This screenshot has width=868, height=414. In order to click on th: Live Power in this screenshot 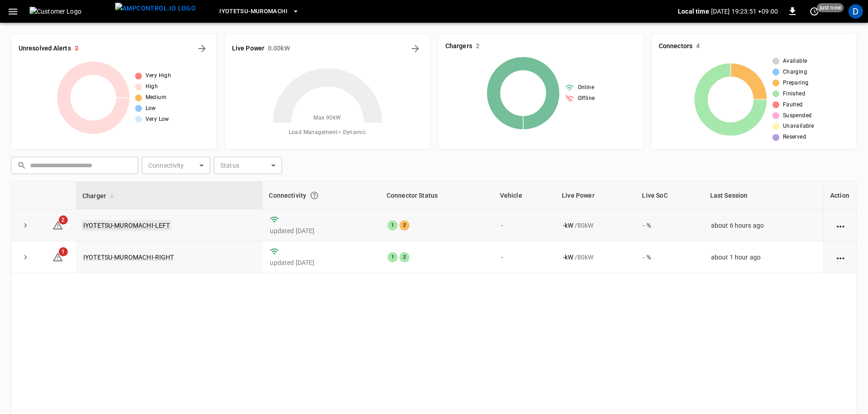, I will do `click(596, 196)`.